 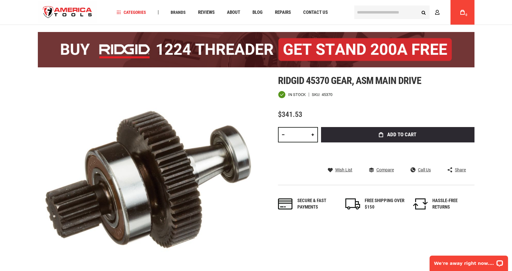 What do you see at coordinates (290, 114) in the screenshot?
I see `span: $341.53` at bounding box center [290, 114].